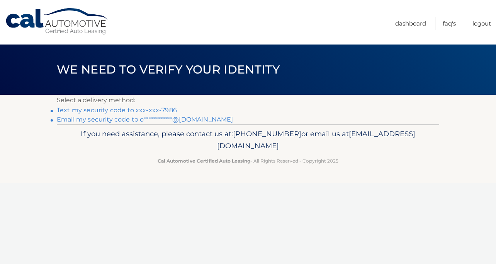 The height and width of the screenshot is (264, 496). Describe the element at coordinates (411, 23) in the screenshot. I see `a: Dashboard` at that location.